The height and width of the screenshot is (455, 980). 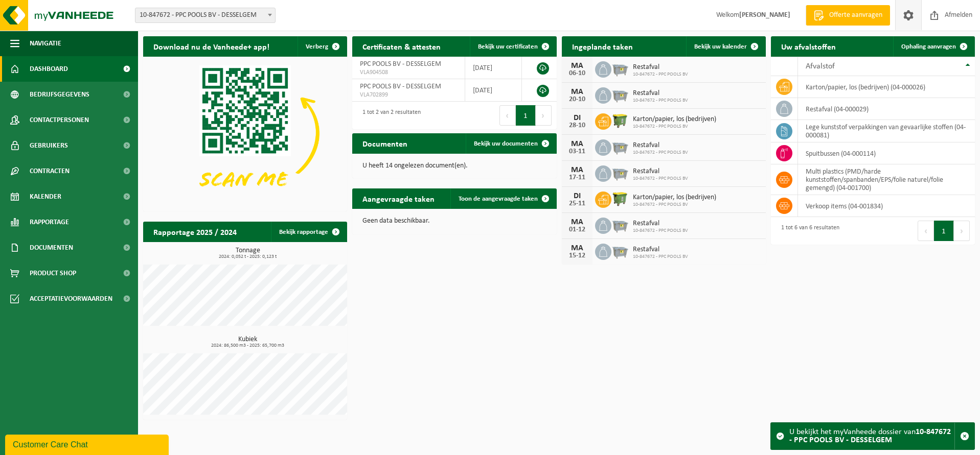 What do you see at coordinates (577, 204) in the screenshot?
I see `div: 25-11` at bounding box center [577, 204].